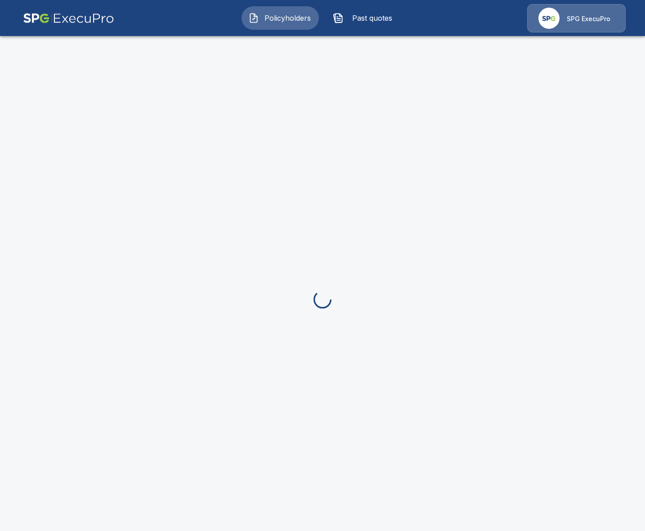  I want to click on img: Policyholders Icon, so click(254, 18).